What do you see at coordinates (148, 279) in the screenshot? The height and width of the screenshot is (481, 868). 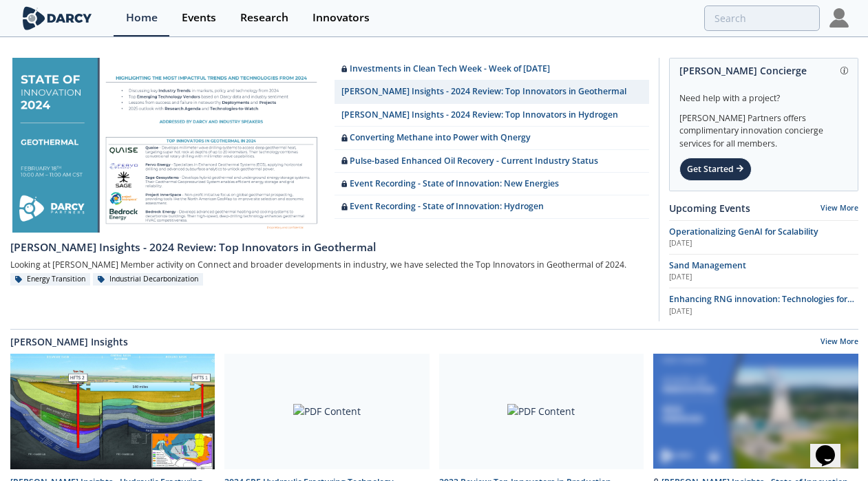 I see `div: Industrial Decarbonization` at bounding box center [148, 279].